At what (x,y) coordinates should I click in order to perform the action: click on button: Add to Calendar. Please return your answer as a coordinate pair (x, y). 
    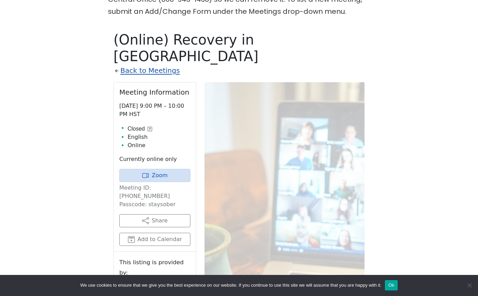
    Looking at the image, I should click on (155, 239).